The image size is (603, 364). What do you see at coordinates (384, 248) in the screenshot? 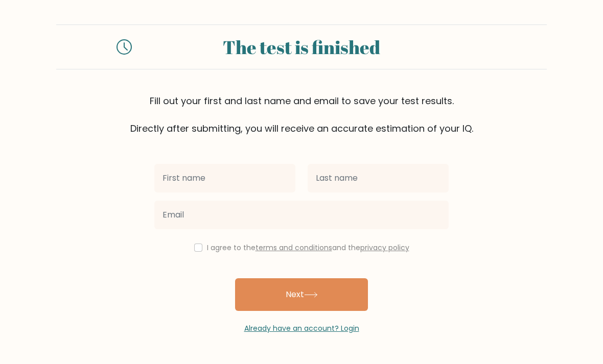
I see `a: privacy policy` at bounding box center [384, 248].